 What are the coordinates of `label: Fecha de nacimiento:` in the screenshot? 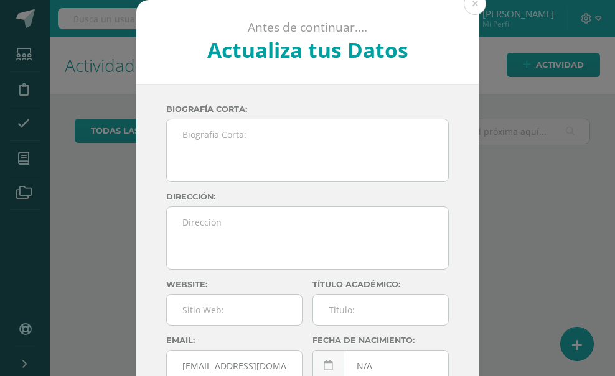 It's located at (380, 340).